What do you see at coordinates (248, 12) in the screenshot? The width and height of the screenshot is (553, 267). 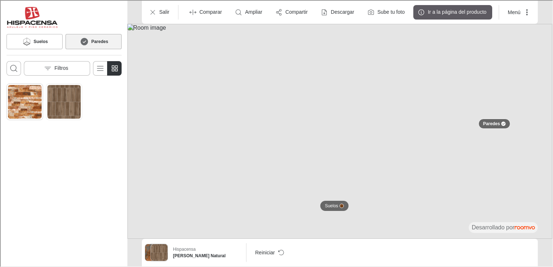 I see `button: Zoom room image` at bounding box center [248, 12].